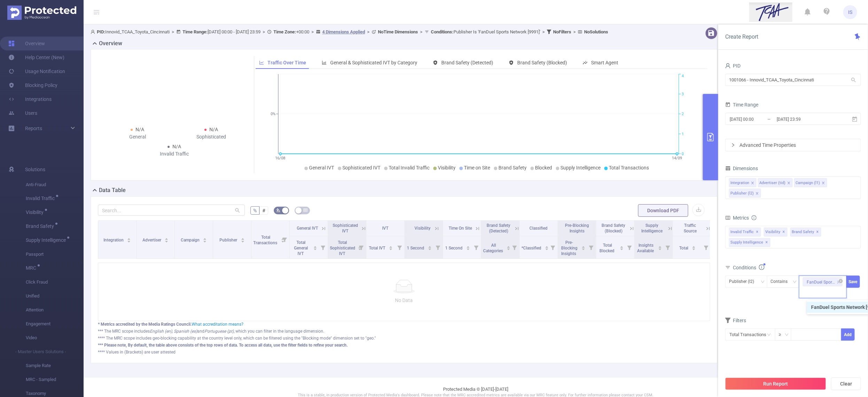 The height and width of the screenshot is (397, 868). What do you see at coordinates (171, 210) in the screenshot?
I see `input: Search...` at bounding box center [171, 210].